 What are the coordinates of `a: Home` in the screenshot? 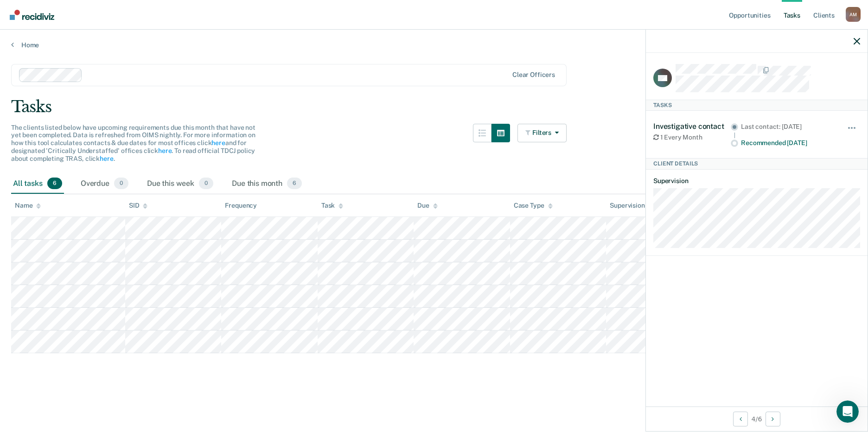 It's located at (434, 45).